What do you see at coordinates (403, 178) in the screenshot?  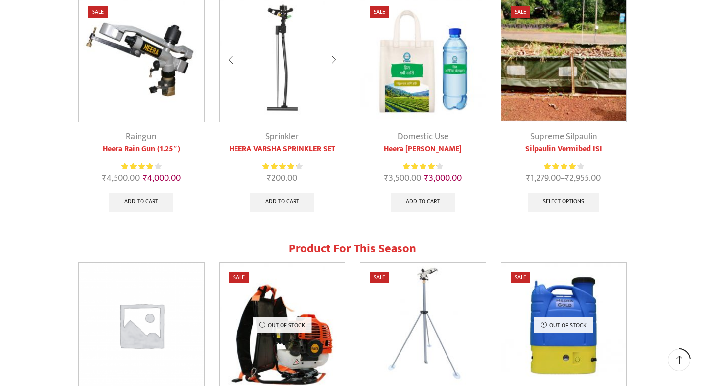 I see `bdi: 3,500.00` at bounding box center [403, 178].